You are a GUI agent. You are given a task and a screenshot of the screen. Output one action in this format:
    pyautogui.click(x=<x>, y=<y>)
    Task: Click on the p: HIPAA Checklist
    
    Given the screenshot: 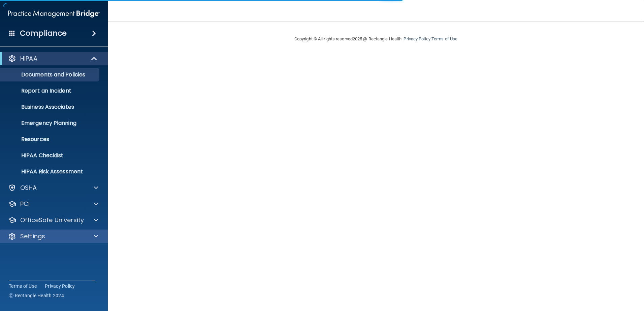 What is the action you would take?
    pyautogui.click(x=50, y=156)
    